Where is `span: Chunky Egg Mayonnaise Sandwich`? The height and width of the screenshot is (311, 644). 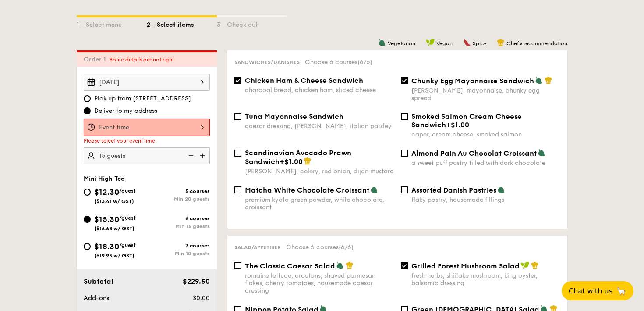 span: Chunky Egg Mayonnaise Sandwich is located at coordinates (473, 81).